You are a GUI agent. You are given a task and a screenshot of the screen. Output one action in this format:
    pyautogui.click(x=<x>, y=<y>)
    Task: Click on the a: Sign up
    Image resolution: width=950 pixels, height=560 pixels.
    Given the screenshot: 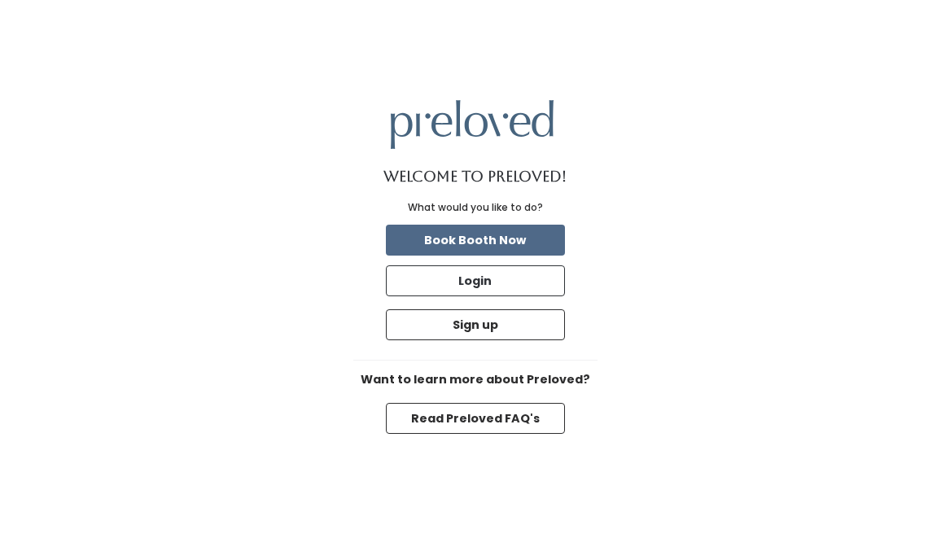 What is the action you would take?
    pyautogui.click(x=475, y=324)
    